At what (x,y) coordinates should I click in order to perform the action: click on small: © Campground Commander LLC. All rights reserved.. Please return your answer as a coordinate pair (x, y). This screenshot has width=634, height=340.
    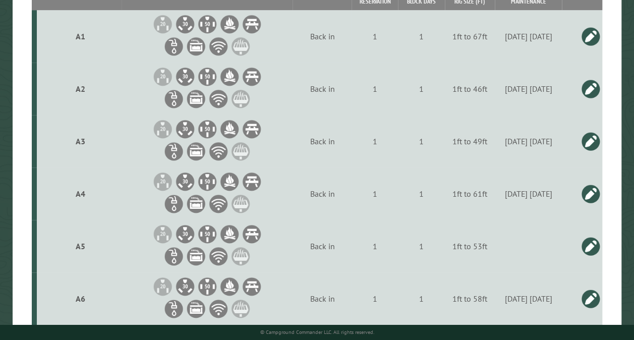
    Looking at the image, I should click on (317, 332).